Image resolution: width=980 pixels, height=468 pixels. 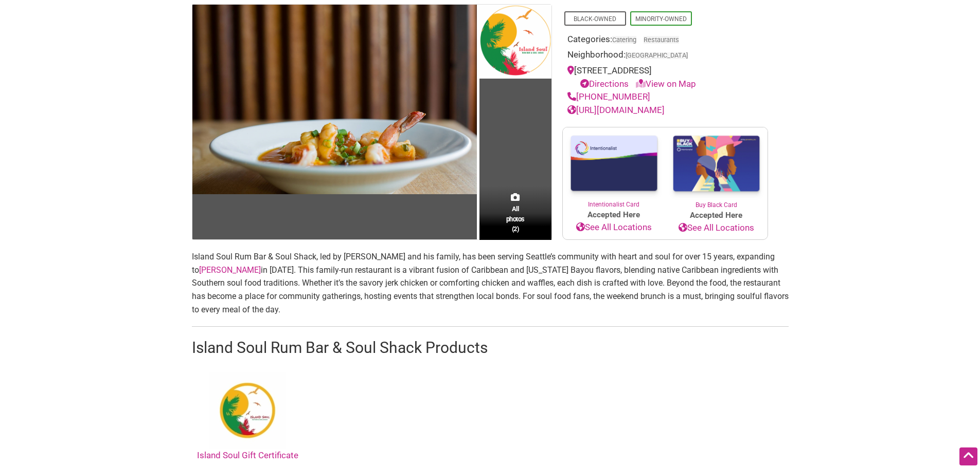 What do you see at coordinates (661, 19) in the screenshot?
I see `a: Minority-Owned` at bounding box center [661, 19].